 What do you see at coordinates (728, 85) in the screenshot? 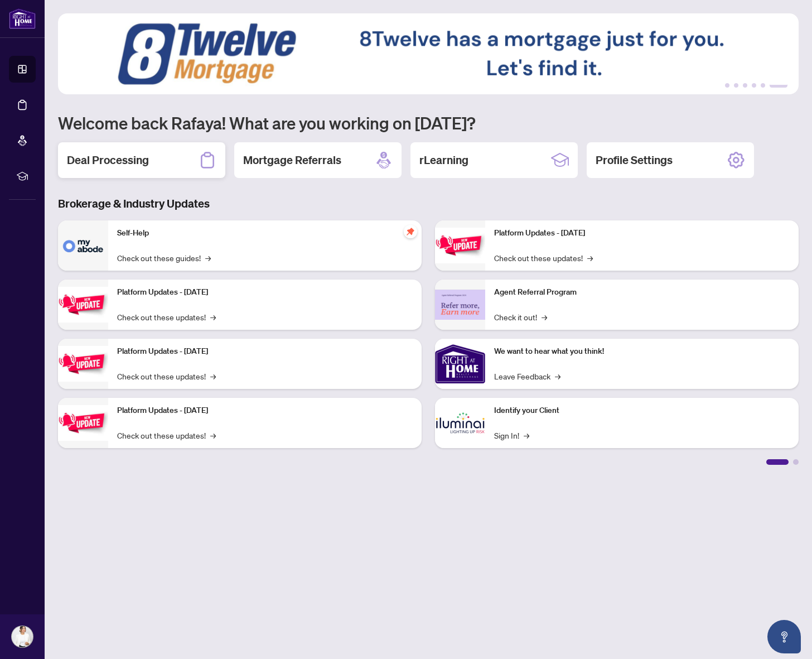
I see `button: 1` at bounding box center [728, 85].